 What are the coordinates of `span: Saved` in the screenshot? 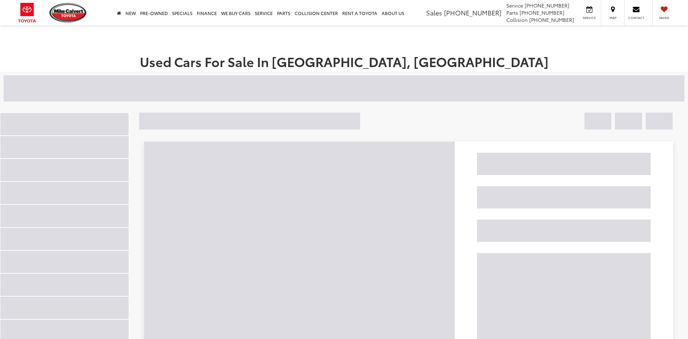 It's located at (664, 18).